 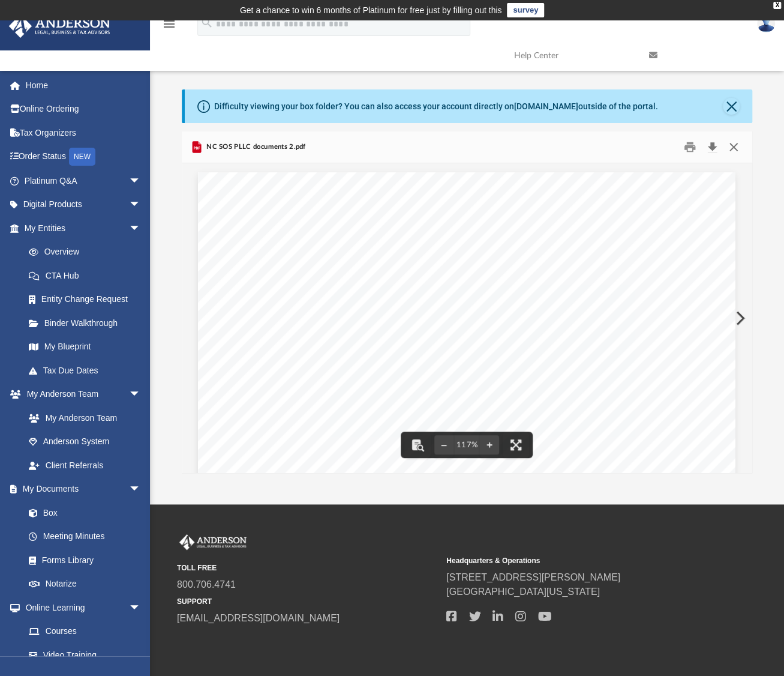 I want to click on a: Binder Walkthrough, so click(x=88, y=323).